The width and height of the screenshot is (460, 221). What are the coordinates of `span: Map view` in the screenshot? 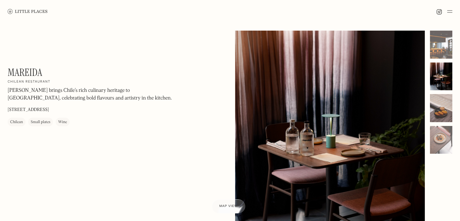 It's located at (229, 206).